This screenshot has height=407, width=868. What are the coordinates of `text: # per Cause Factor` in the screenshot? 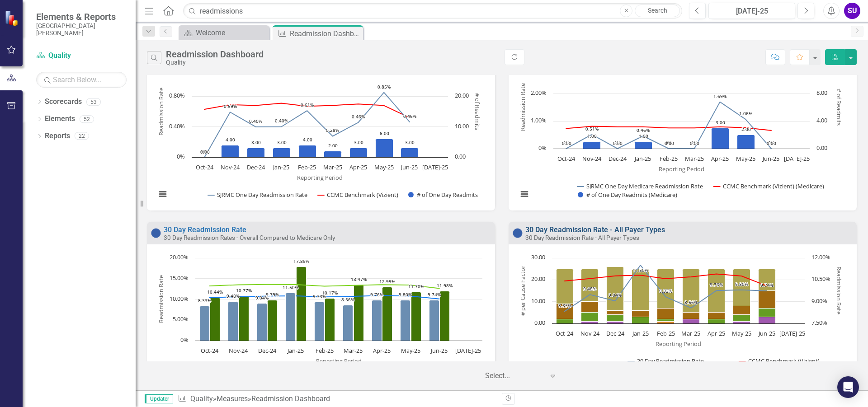 It's located at (523, 290).